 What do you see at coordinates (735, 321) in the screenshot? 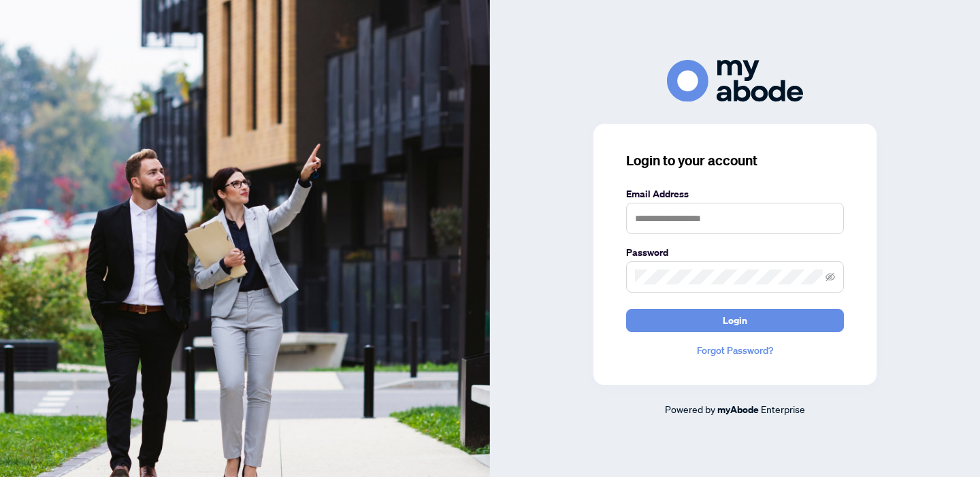
I see `span: Login` at bounding box center [735, 321].